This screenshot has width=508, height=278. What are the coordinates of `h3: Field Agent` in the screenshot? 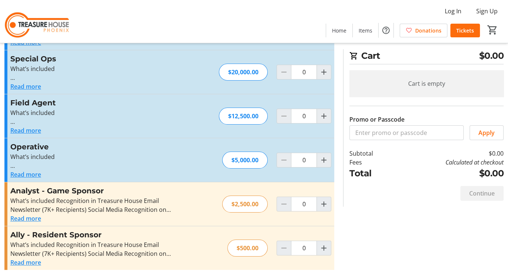 It's located at (91, 103).